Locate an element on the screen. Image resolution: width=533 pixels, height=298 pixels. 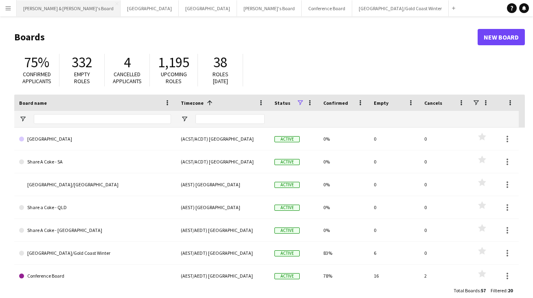
a: New Board is located at coordinates (502, 37).